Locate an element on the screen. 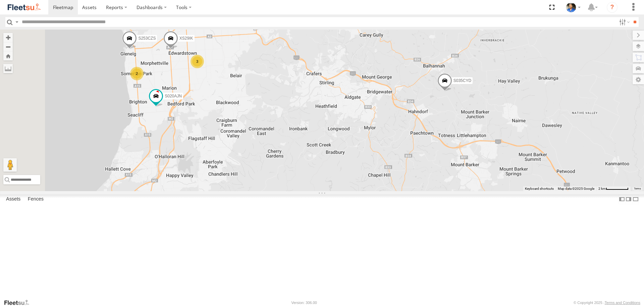 Image resolution: width=644 pixels, height=306 pixels. label: Fences is located at coordinates (36, 199).